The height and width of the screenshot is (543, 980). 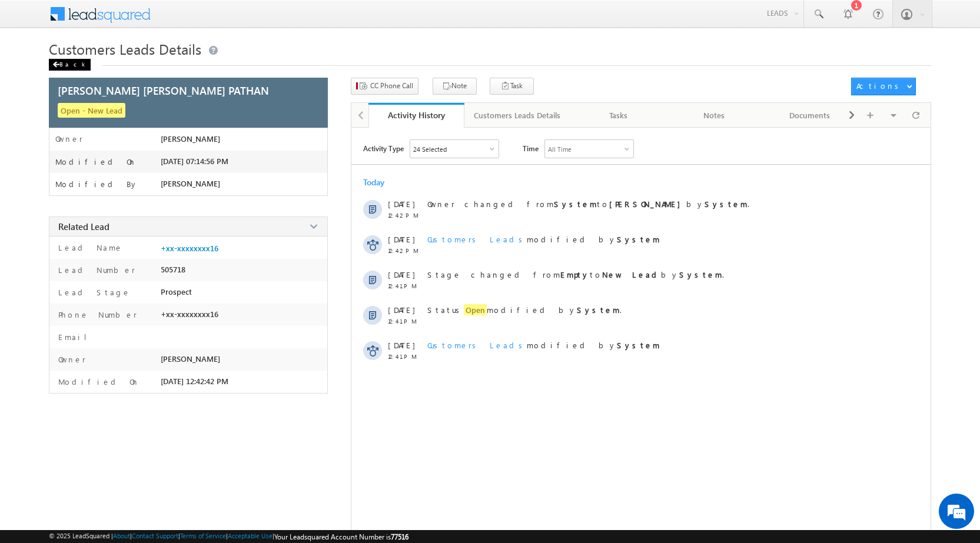 What do you see at coordinates (35, 70) in the screenshot?
I see `img: d_60004797649_company_0_60004797649` at bounding box center [35, 70].